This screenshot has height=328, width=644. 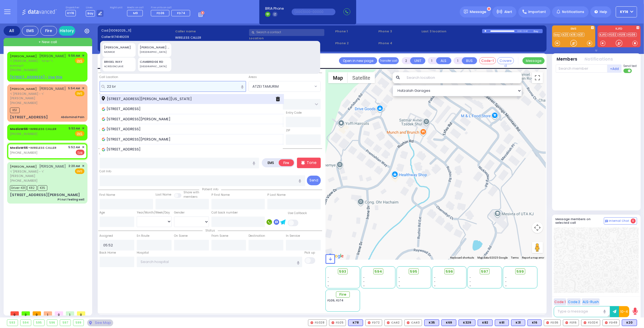 What do you see at coordinates (620, 221) in the screenshot?
I see `span: Internal Chat` at bounding box center [620, 221].